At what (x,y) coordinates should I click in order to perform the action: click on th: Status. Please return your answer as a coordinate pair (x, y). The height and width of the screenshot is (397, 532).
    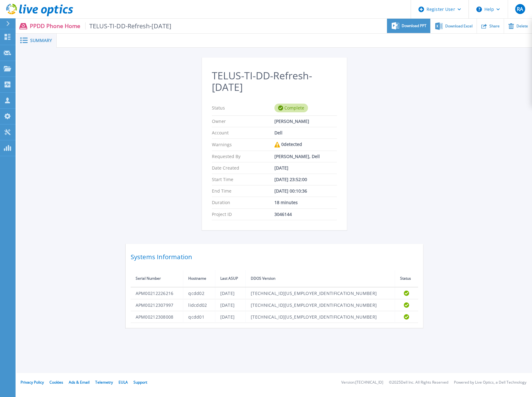
    Looking at the image, I should click on (407, 279).